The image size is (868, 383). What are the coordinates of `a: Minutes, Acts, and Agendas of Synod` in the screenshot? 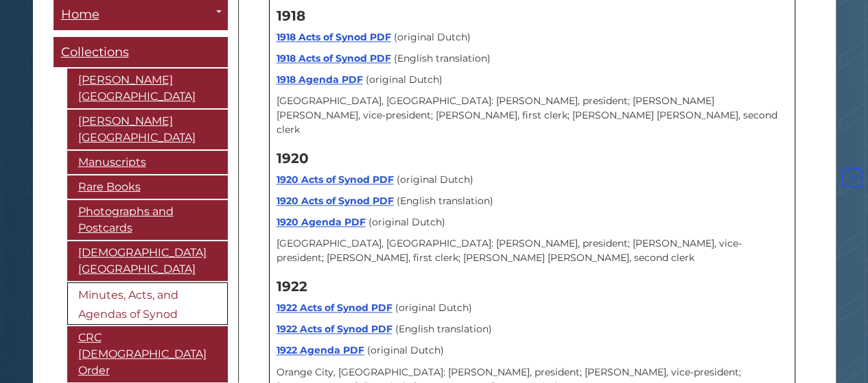 It's located at (148, 304).